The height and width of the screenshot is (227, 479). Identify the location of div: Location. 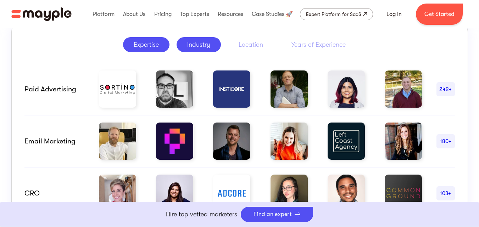
(251, 45).